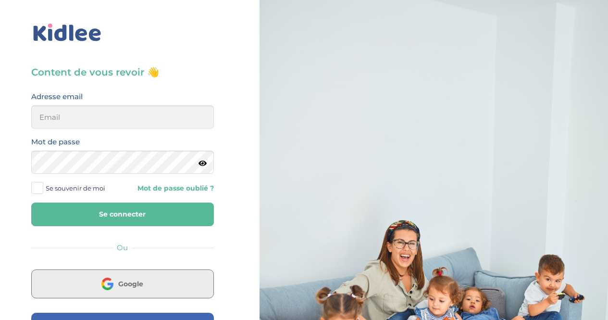 This screenshot has width=608, height=320. I want to click on a: Google, so click(123, 290).